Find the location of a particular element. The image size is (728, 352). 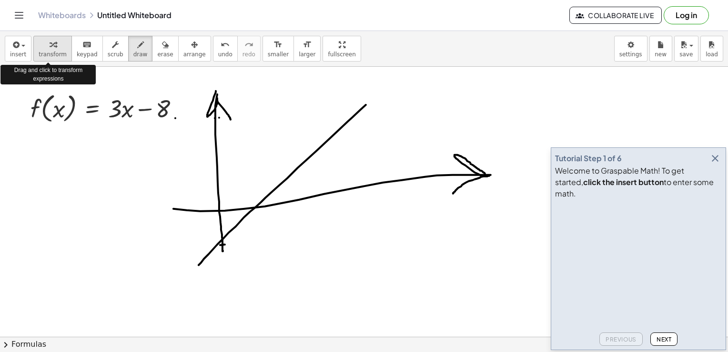

b: click the insert button is located at coordinates (624, 182).